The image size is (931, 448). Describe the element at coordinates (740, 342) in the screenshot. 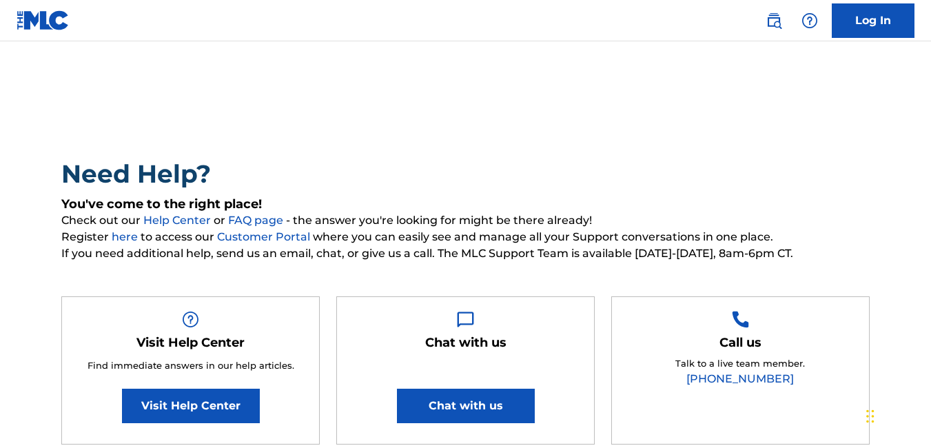

I see `h5: Call us` at that location.